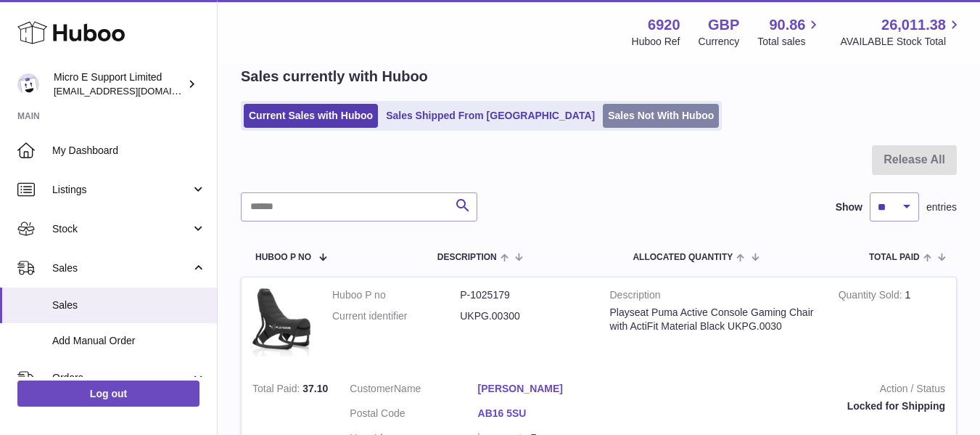  Describe the element at coordinates (941, 207) in the screenshot. I see `span: entries` at that location.